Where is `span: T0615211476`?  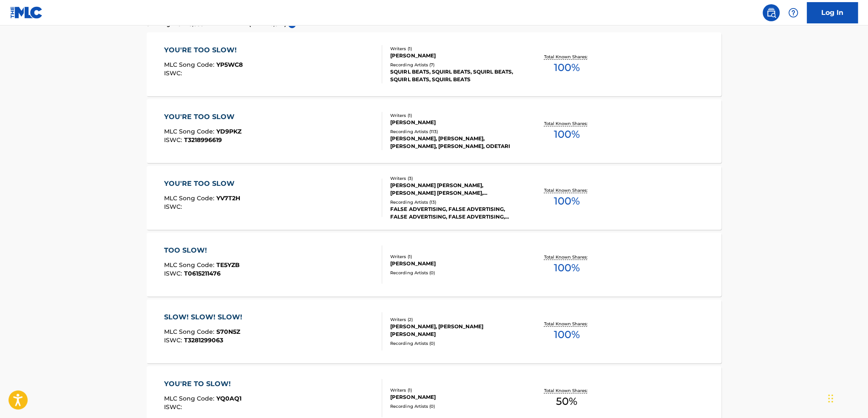
span: T0615211476 is located at coordinates (202, 274).